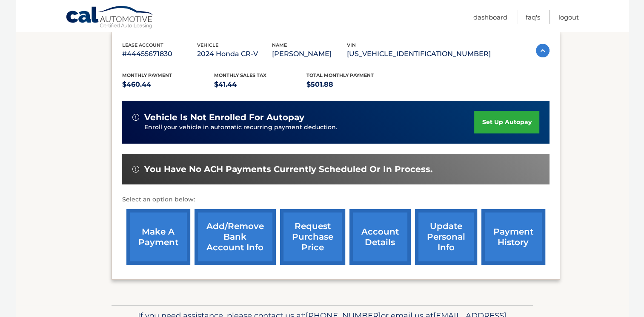 This screenshot has width=644, height=317. Describe the element at coordinates (309, 128) in the screenshot. I see `p: Enroll your vehicle in automatic recurring payment deduction.` at that location.